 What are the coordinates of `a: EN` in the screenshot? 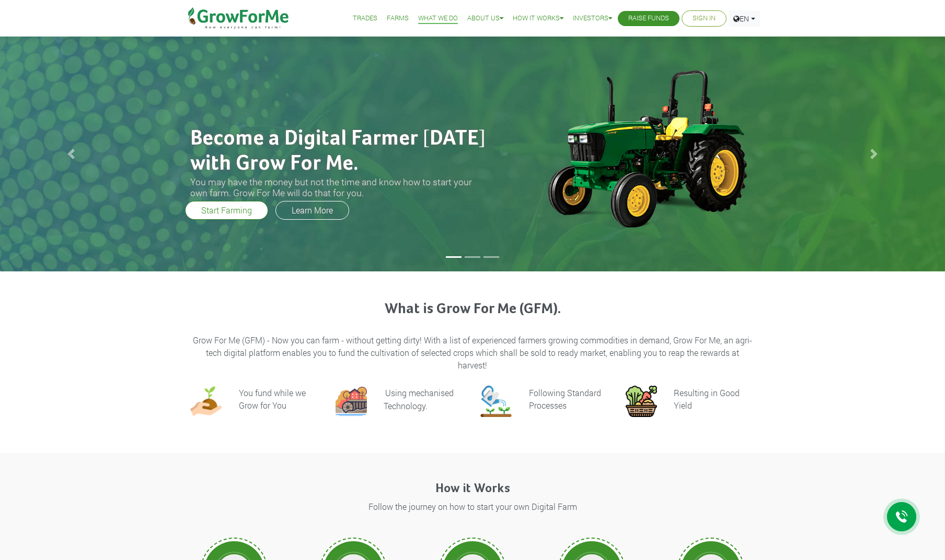 It's located at (744, 18).